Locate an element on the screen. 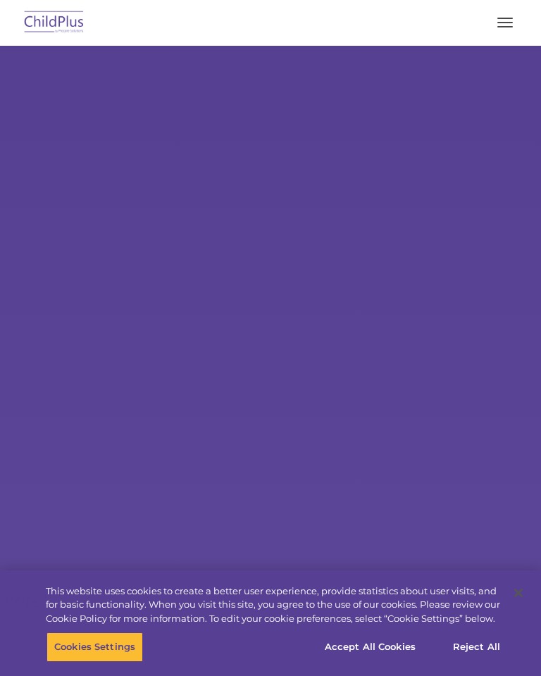  button: Close is located at coordinates (518, 593).